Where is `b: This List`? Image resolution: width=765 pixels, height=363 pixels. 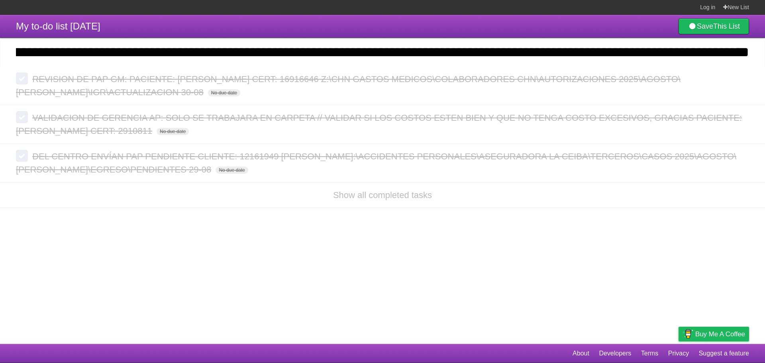 b: This List is located at coordinates (726, 26).